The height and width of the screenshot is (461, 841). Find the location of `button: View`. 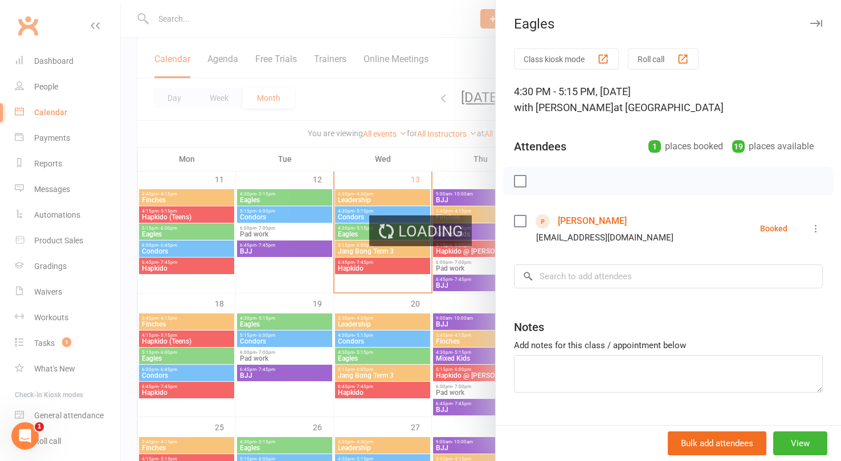

button: View is located at coordinates (800, 443).